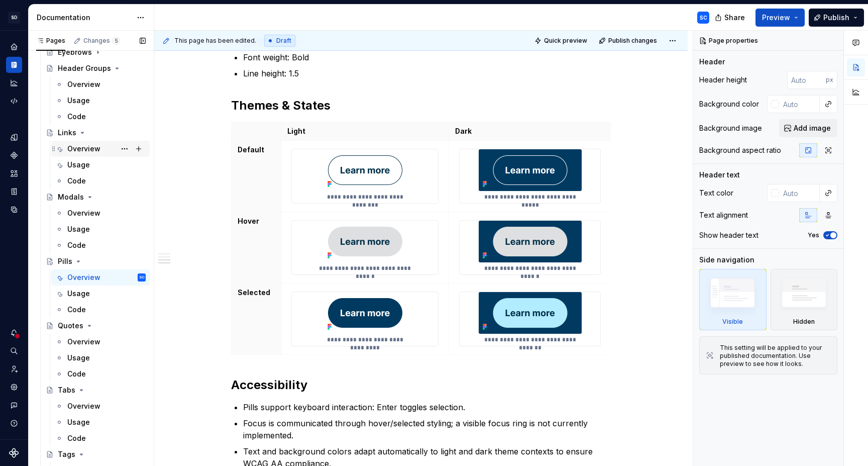  Describe the element at coordinates (71, 197) in the screenshot. I see `div: Modals` at that location.